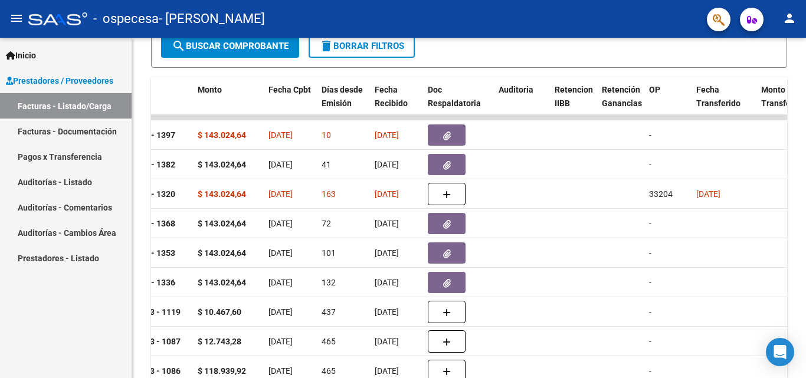  What do you see at coordinates (230, 46) in the screenshot?
I see `span: Buscar Comprobante` at bounding box center [230, 46].